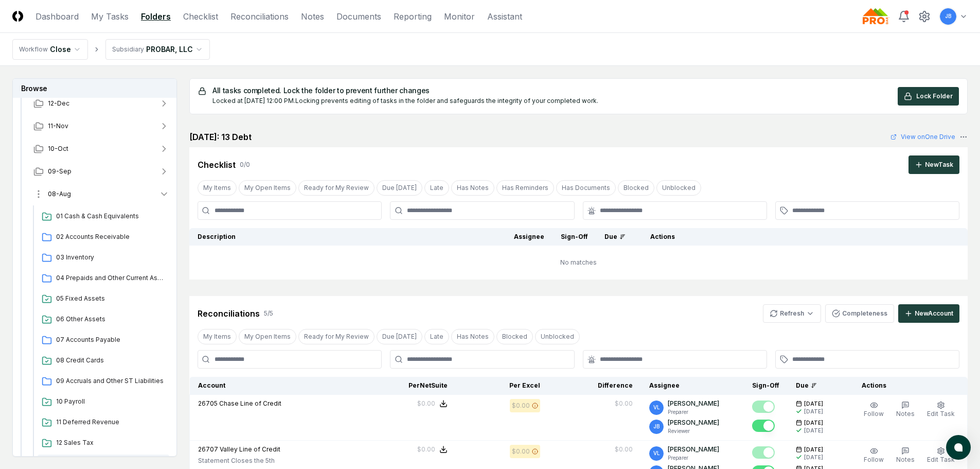  What do you see at coordinates (250, 403) in the screenshot?
I see `span: Chase Line of Credit` at bounding box center [250, 403].